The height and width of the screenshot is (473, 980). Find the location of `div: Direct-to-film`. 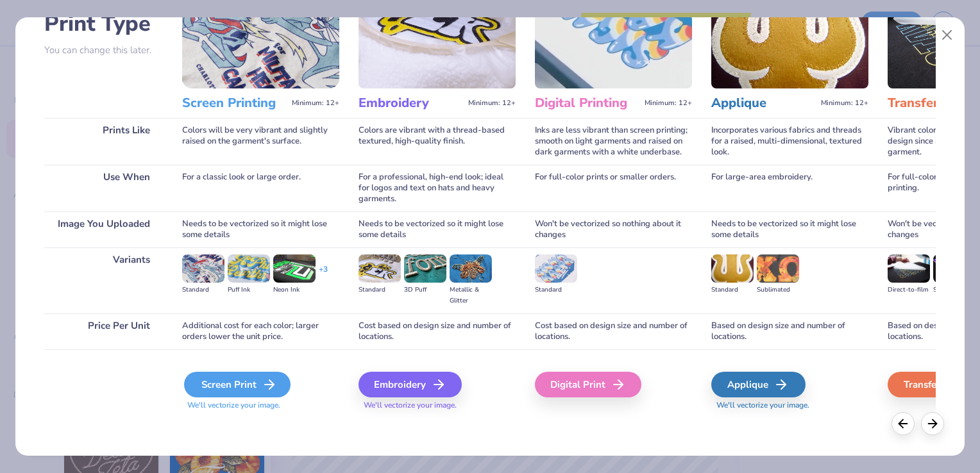

div: Direct-to-film is located at coordinates (909, 290).